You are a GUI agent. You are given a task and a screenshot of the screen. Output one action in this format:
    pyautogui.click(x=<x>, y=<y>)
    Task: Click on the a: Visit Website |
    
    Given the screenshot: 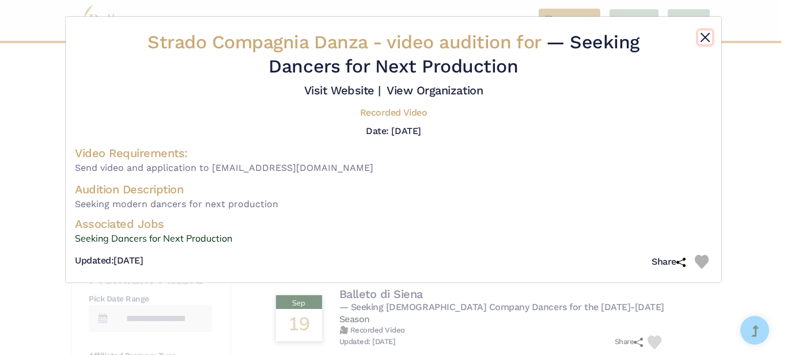 What is the action you would take?
    pyautogui.click(x=342, y=90)
    